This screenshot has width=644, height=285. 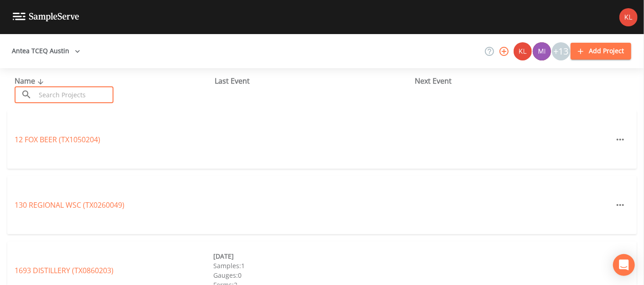 I want to click on div: Next Event, so click(x=514, y=81).